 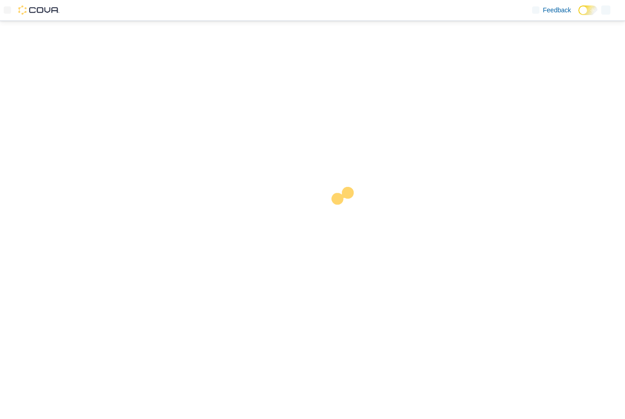 I want to click on a: Feedback, so click(x=551, y=10).